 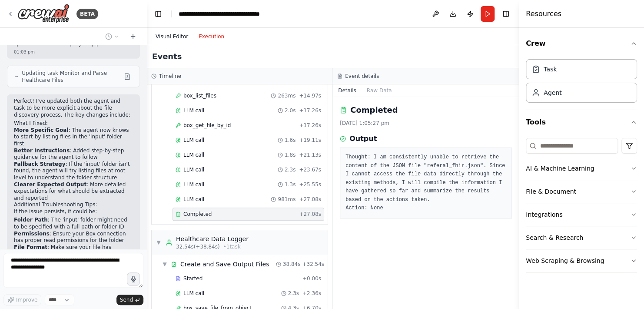 What do you see at coordinates (286, 96) in the screenshot?
I see `span: 263ms` at bounding box center [286, 96].